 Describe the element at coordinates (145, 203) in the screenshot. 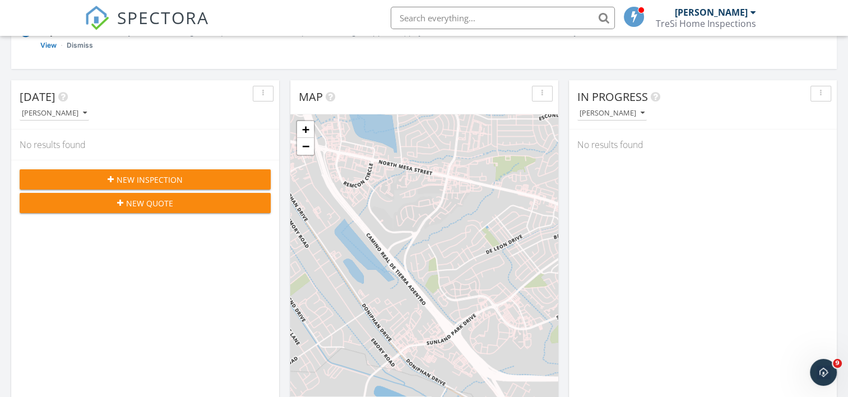

I see `button: New Quote` at that location.